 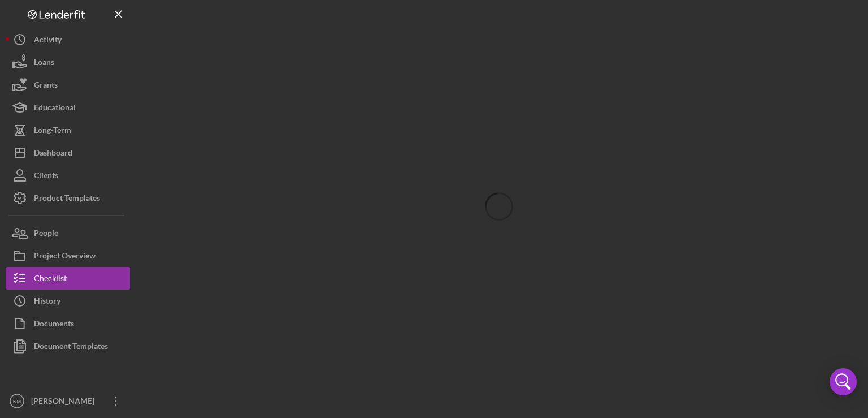 I want to click on button: People, so click(x=68, y=233).